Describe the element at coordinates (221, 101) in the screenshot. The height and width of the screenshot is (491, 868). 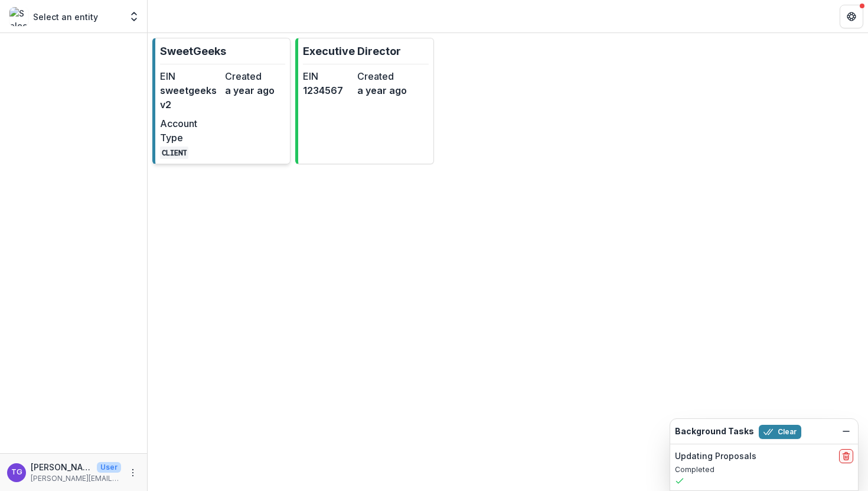
I see `a: SweetGeeksEINsweetgeeksv2Createda year agoAccount TypeCLIENT` at that location.